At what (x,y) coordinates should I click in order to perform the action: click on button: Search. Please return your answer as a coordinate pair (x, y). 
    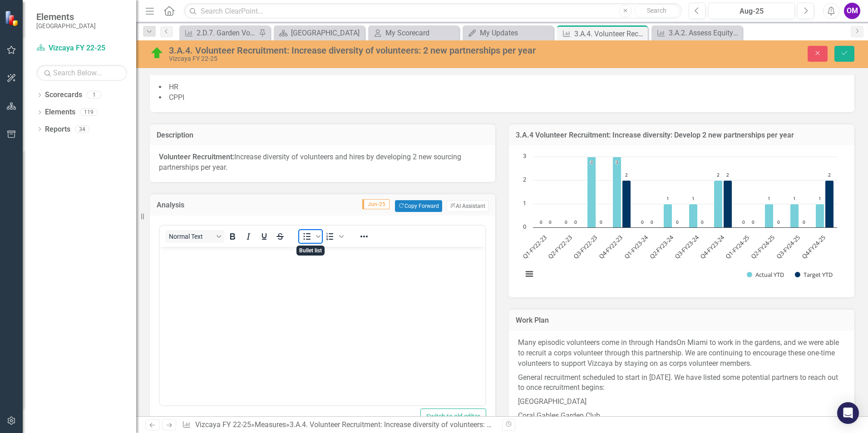
    Looking at the image, I should click on (657, 11).